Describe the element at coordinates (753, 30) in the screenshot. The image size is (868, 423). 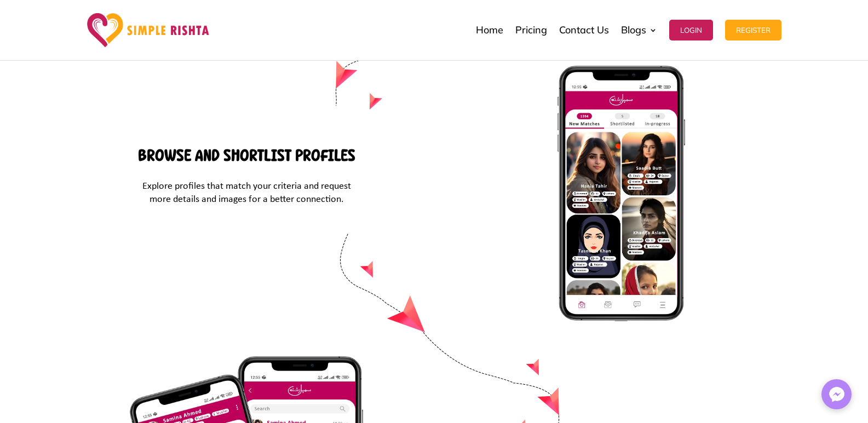
I see `button: Register` at that location.